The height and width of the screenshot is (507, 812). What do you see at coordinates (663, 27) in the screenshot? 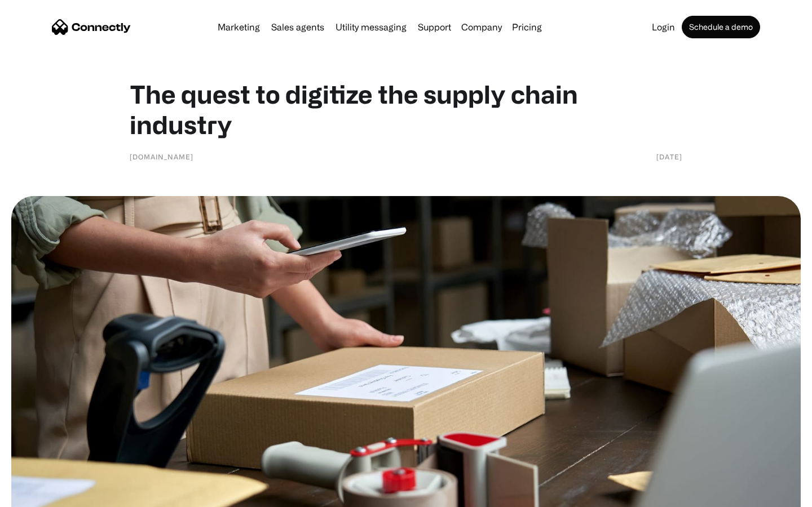
I see `a: Login` at bounding box center [663, 27].